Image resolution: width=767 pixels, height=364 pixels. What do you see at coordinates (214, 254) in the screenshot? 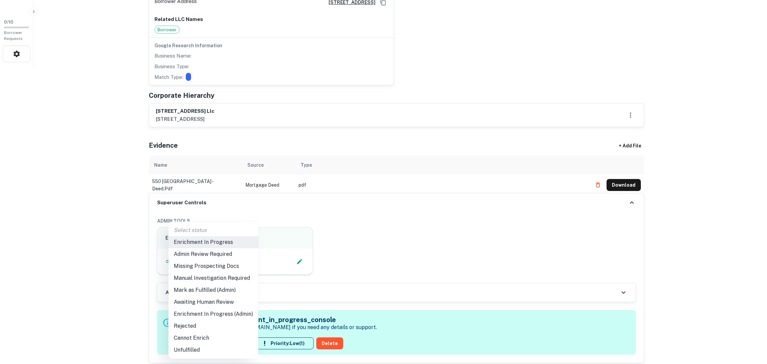
I see `li: Admin Review Required` at bounding box center [214, 254].